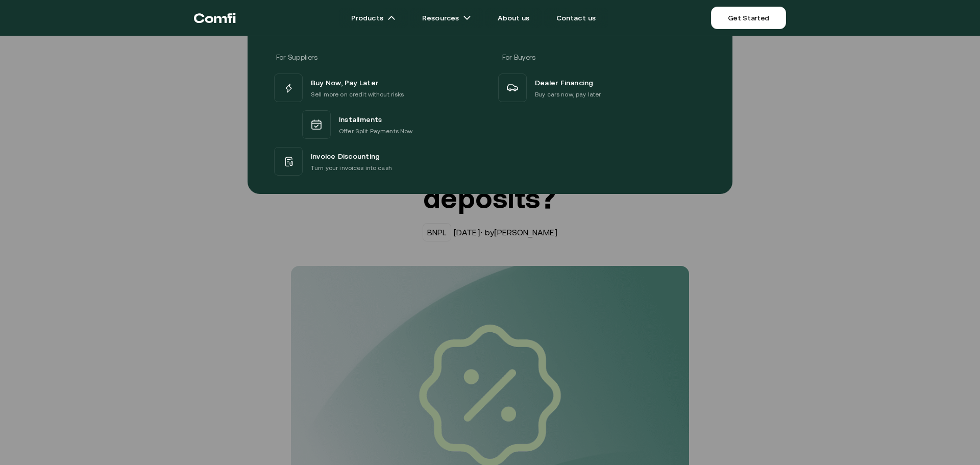 The width and height of the screenshot is (980, 465). Describe the element at coordinates (377, 161) in the screenshot. I see `a: Invoice DiscountingTurn your invoices into cash` at that location.